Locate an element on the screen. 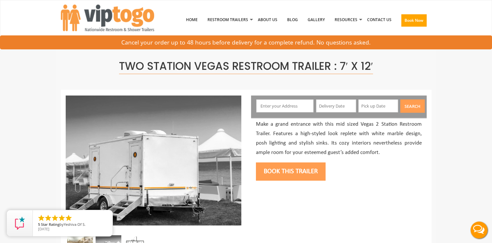 The width and height of the screenshot is (492, 243). img: Review Rating is located at coordinates (20, 223).